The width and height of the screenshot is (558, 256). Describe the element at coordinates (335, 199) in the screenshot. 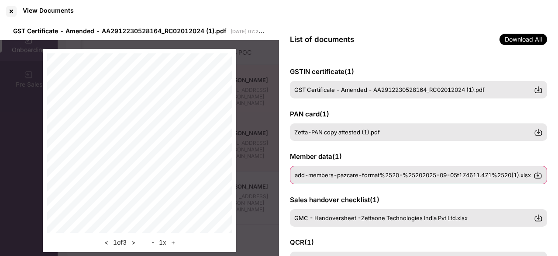

I see `span: Sales handover checklist ( 1 )` at that location.